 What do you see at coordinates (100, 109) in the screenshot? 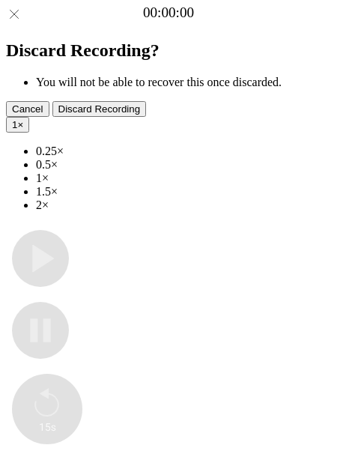
I see `button: Discard Recording` at bounding box center [100, 109].